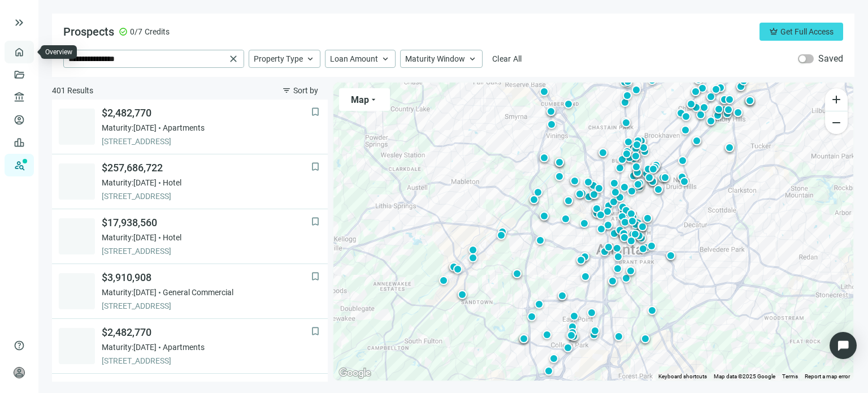  Describe the element at coordinates (123, 32) in the screenshot. I see `span: check_circle` at that location.